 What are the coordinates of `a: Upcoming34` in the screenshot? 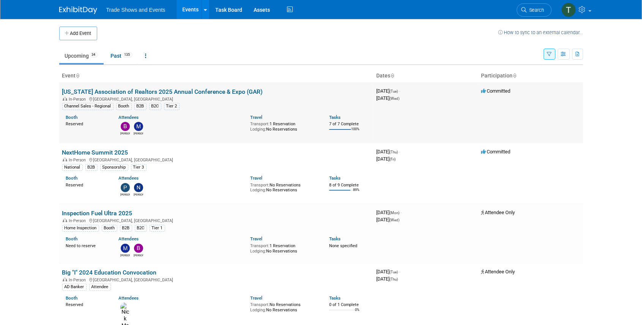 It's located at (81, 56).